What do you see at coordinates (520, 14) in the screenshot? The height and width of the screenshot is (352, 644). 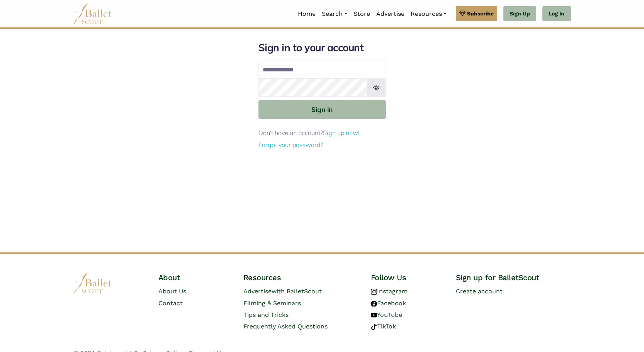 I see `a: Sign Up` at bounding box center [520, 14].